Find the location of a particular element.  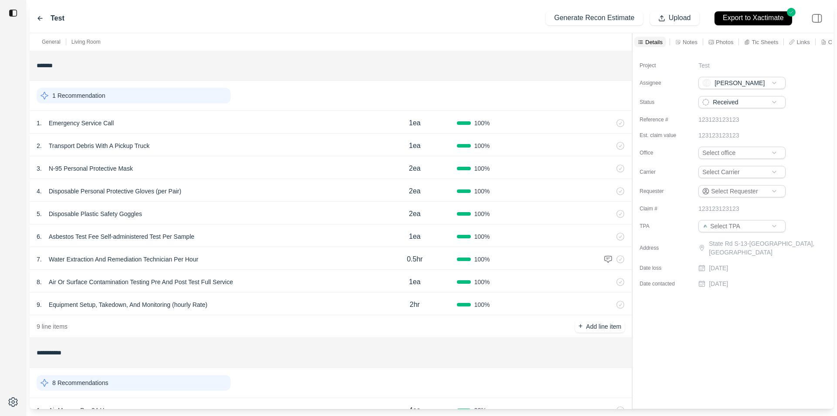

button: Export to Xactimate is located at coordinates (754, 18).